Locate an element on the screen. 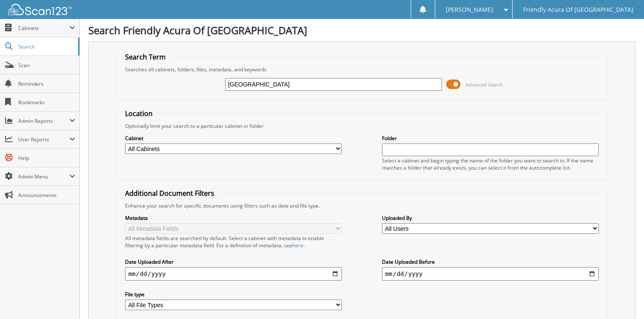 This screenshot has height=319, width=644. div: All metadata fields are searched by default. Select a cabinet with metadata to enable filtering b... is located at coordinates (234, 242).